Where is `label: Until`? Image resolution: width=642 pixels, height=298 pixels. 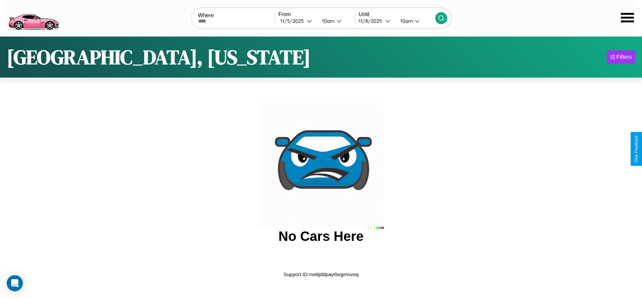
label: Until is located at coordinates (397, 14).